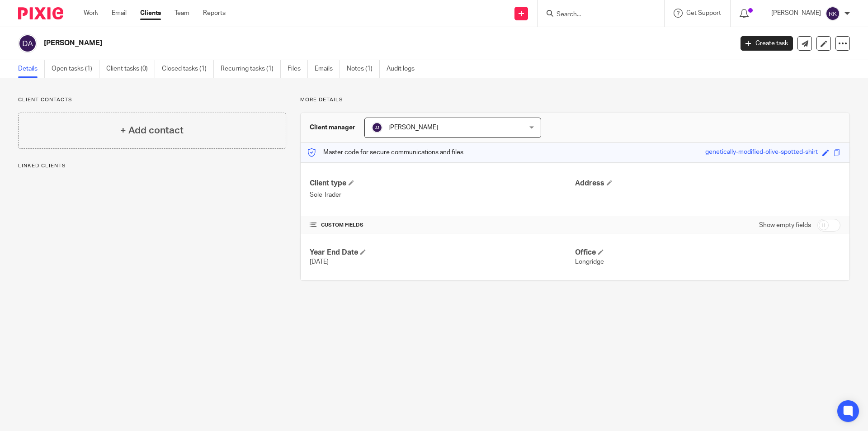 The image size is (868, 431). What do you see at coordinates (404, 68) in the screenshot?
I see `a: Audit logs` at bounding box center [404, 68].